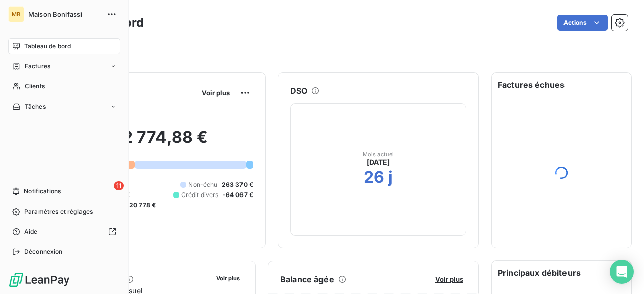  Describe the element at coordinates (42, 192) in the screenshot. I see `span: Notifications` at that location.